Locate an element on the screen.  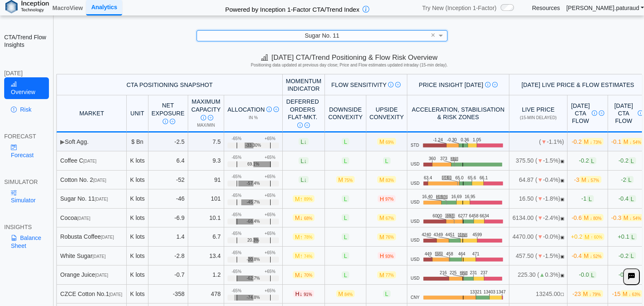
td: -358 is located at coordinates (168, 294).